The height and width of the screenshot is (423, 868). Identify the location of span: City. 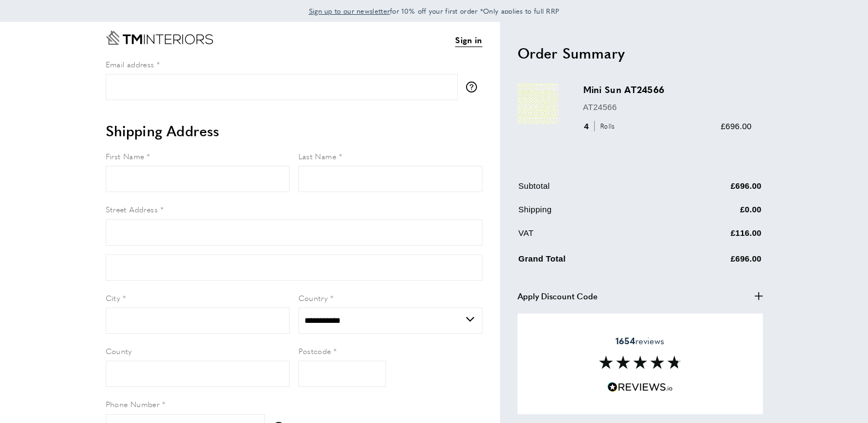
(113, 298).